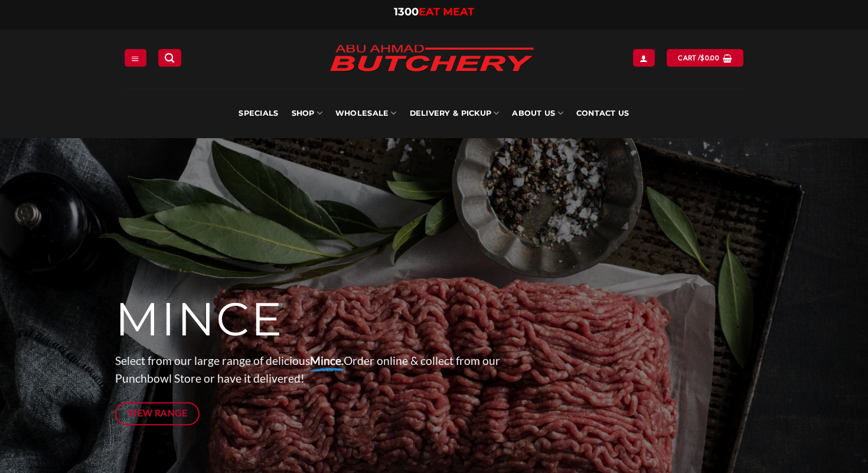 The height and width of the screenshot is (473, 868). What do you see at coordinates (170, 57) in the screenshot?
I see `a: Search` at bounding box center [170, 57].